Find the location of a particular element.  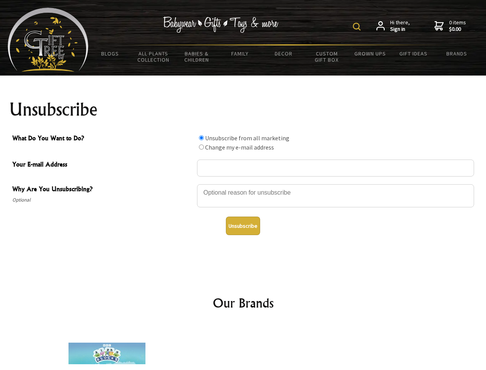

strong: Sign in is located at coordinates (400, 29).